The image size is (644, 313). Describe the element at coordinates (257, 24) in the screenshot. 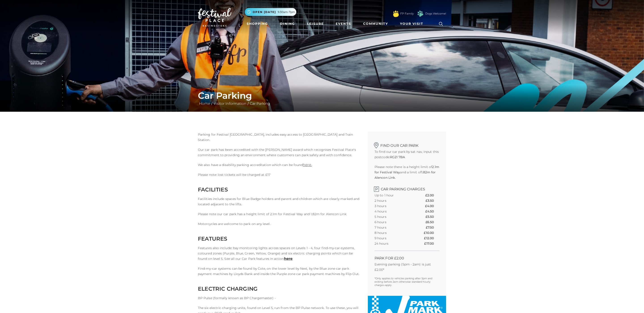

I see `a: Shopping` at that location.